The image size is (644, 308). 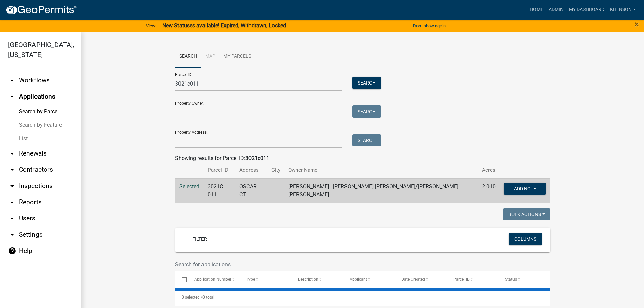 What do you see at coordinates (219, 170) in the screenshot?
I see `th: Parcel ID` at bounding box center [219, 170].